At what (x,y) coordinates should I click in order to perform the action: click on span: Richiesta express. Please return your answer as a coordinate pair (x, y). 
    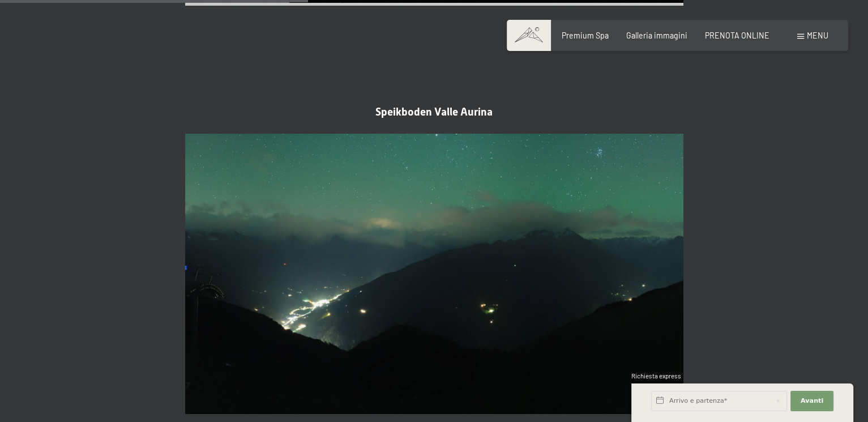
    Looking at the image, I should click on (657, 376).